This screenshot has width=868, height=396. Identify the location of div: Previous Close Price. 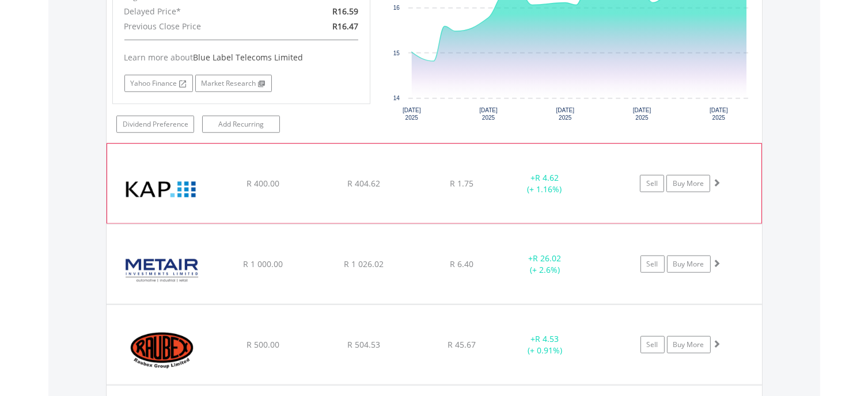
(199, 26).